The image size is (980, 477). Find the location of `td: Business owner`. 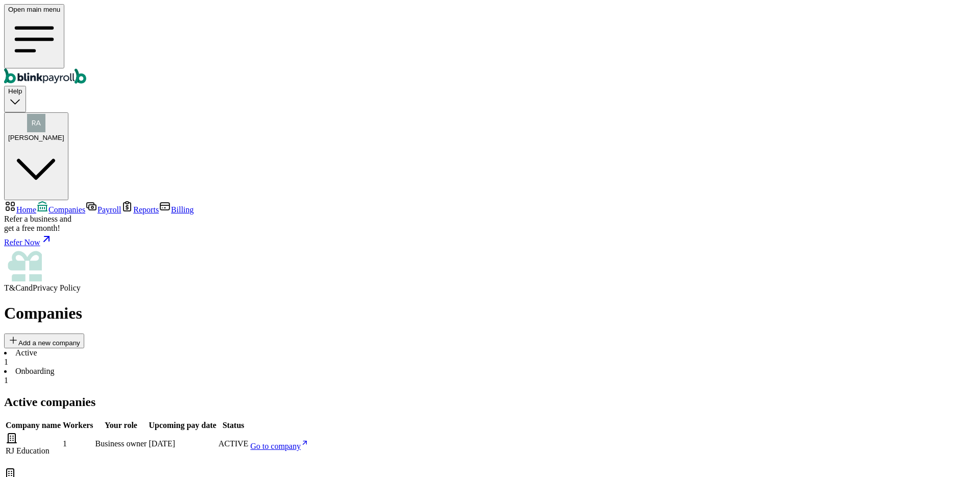

td: Business owner is located at coordinates (121, 444).